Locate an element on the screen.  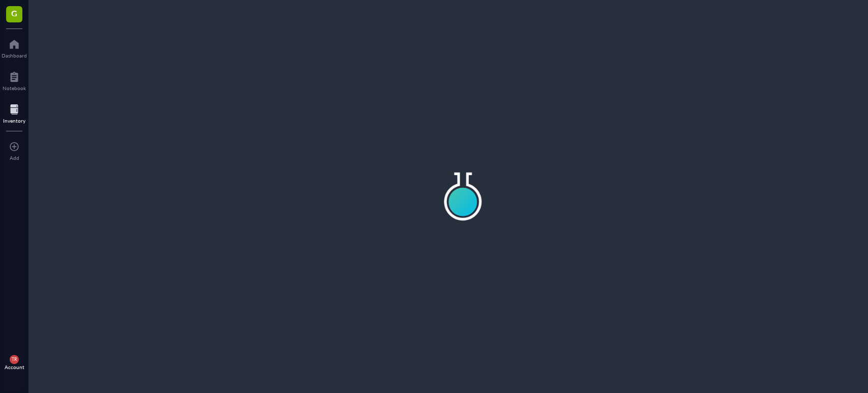
span: G is located at coordinates (14, 13).